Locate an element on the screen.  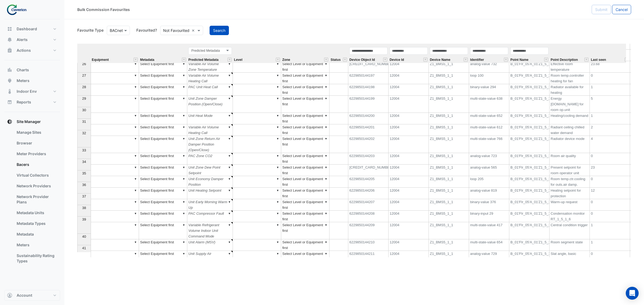
div: Open Intercom Messenger is located at coordinates (632, 293).